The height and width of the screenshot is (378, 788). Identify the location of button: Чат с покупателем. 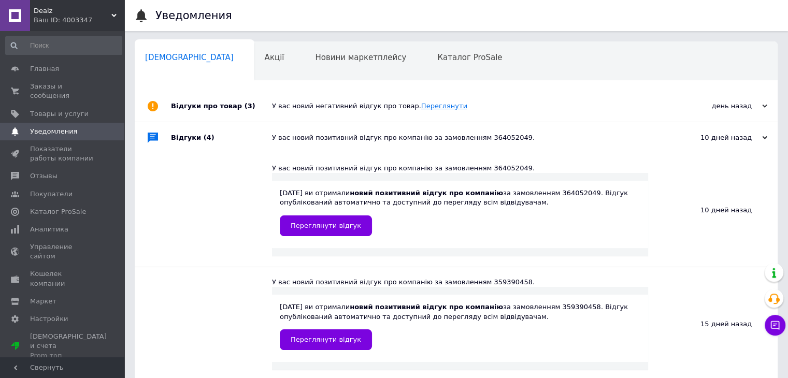
(775, 326).